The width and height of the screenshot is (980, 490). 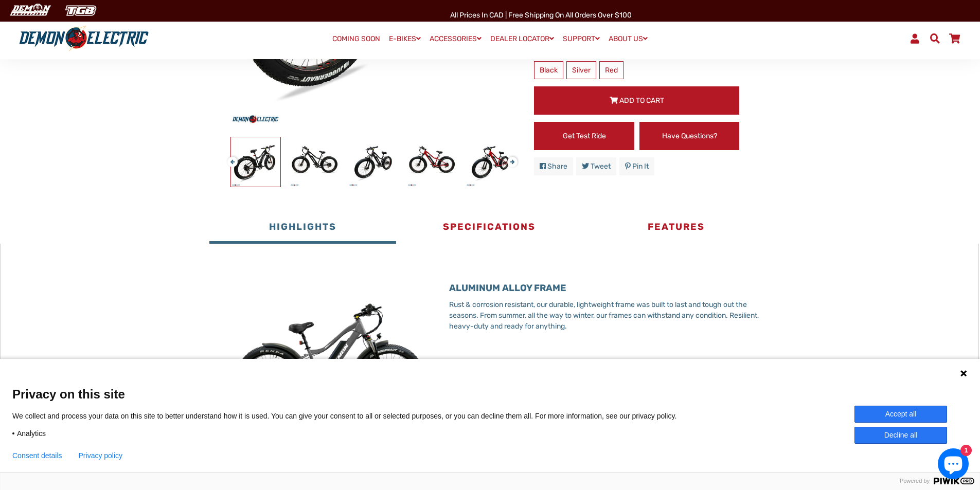 I want to click on p: We collect and process your data on this site to better understand how it is used. You can give y..., so click(x=352, y=416).